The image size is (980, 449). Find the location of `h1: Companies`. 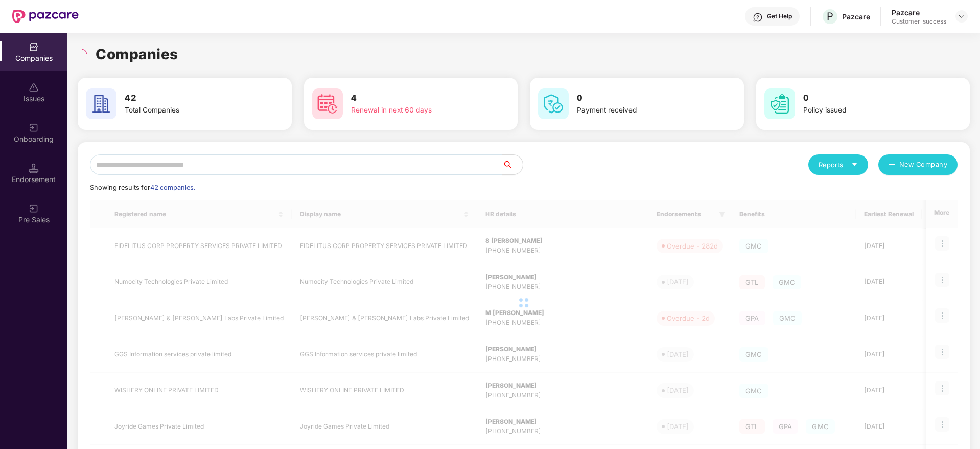

h1: Companies is located at coordinates (137, 54).